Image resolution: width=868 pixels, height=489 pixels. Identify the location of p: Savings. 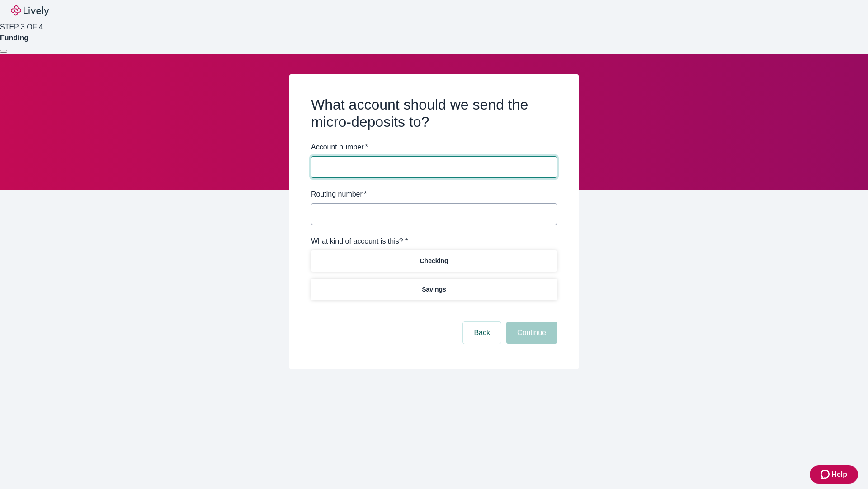
(434, 290).